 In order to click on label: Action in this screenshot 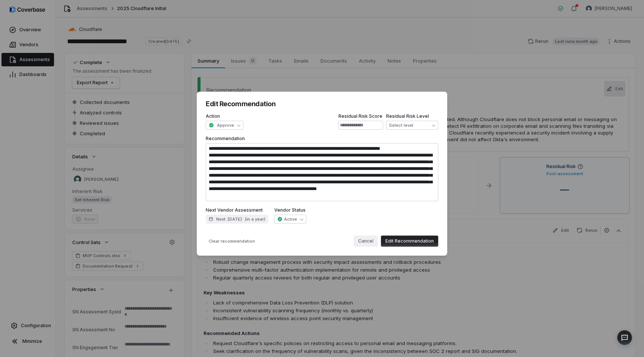, I will do `click(225, 116)`.